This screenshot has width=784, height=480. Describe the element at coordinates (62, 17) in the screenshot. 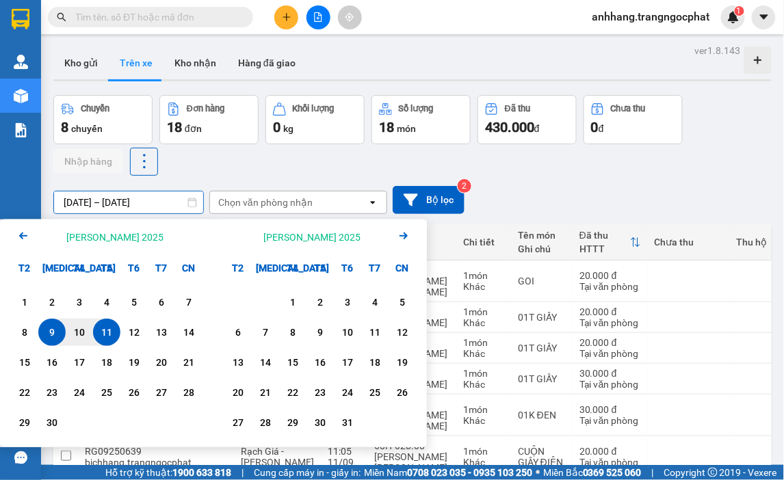

I see `span: search` at that location.